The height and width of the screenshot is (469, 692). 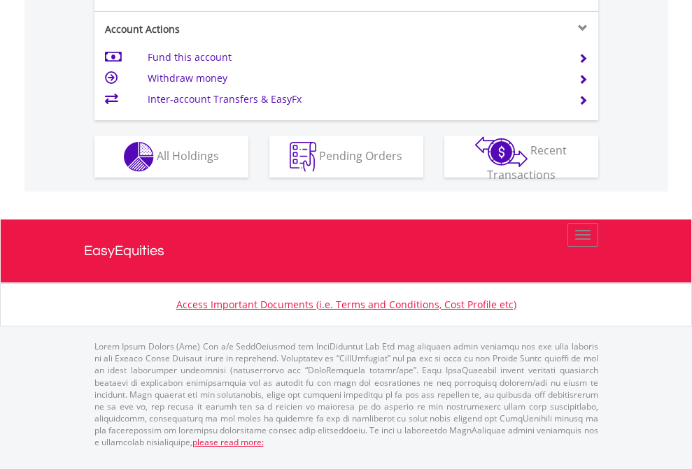 I want to click on button: Recent Transactions, so click(x=521, y=157).